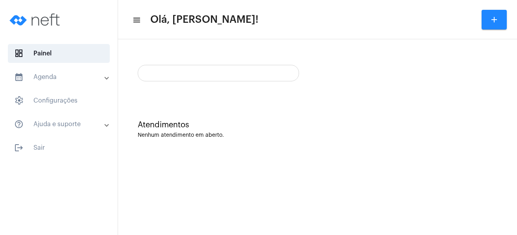 The width and height of the screenshot is (517, 235). I want to click on mat-panel-title: Ajuda e suporte, so click(59, 124).